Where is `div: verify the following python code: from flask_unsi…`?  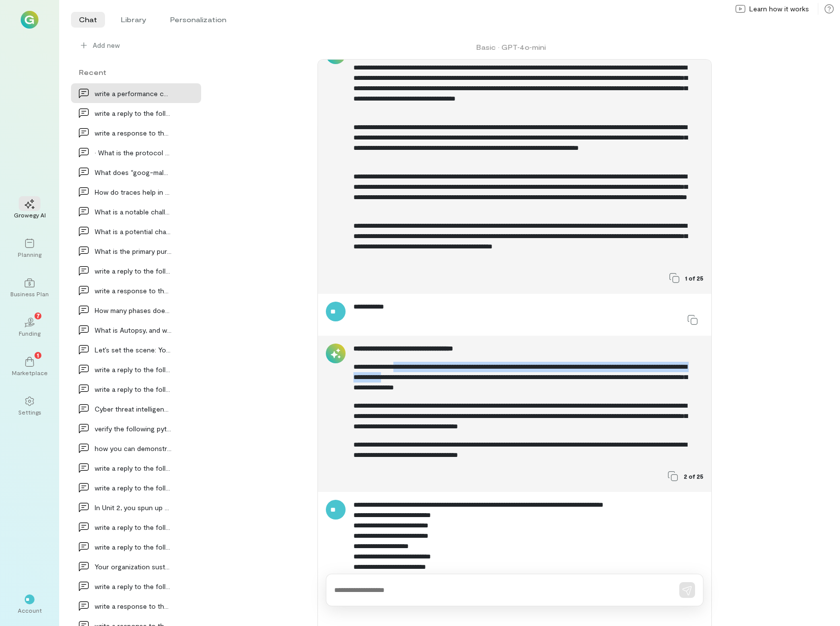
div: verify the following python code: from flask_unsi… is located at coordinates (133, 428).